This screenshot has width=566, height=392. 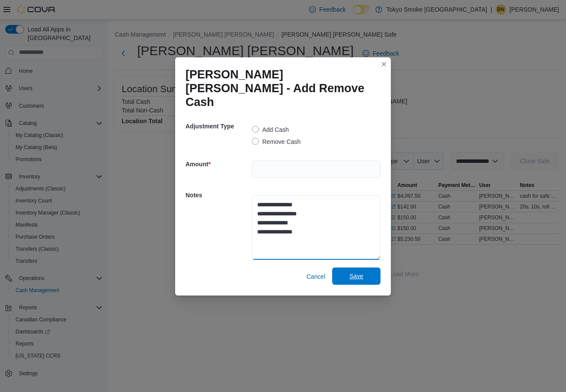 What do you see at coordinates (218, 126) in the screenshot?
I see `h5: Adjustment Type` at bounding box center [218, 126].